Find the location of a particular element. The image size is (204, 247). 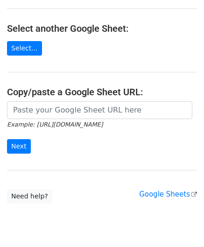

h4: Copy/paste a Google Sheet URL: is located at coordinates (102, 92).